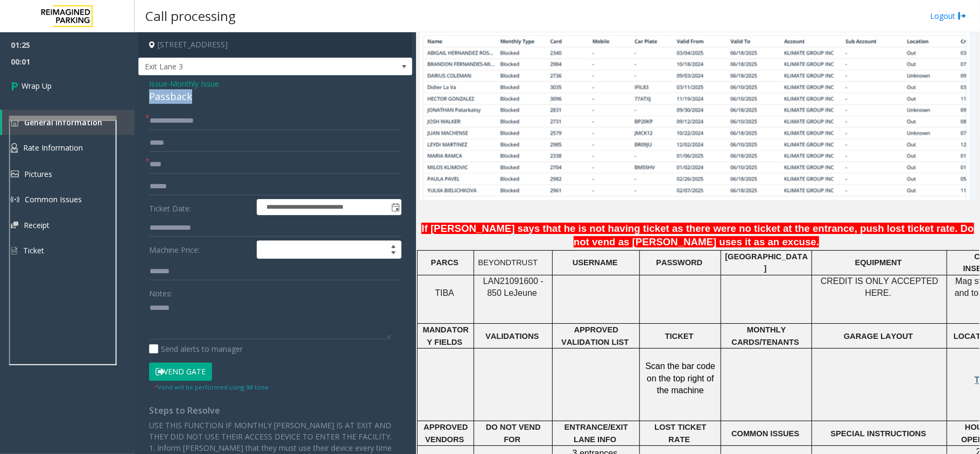 This screenshot has width=980, height=454. I want to click on span: PARCS, so click(445, 262).